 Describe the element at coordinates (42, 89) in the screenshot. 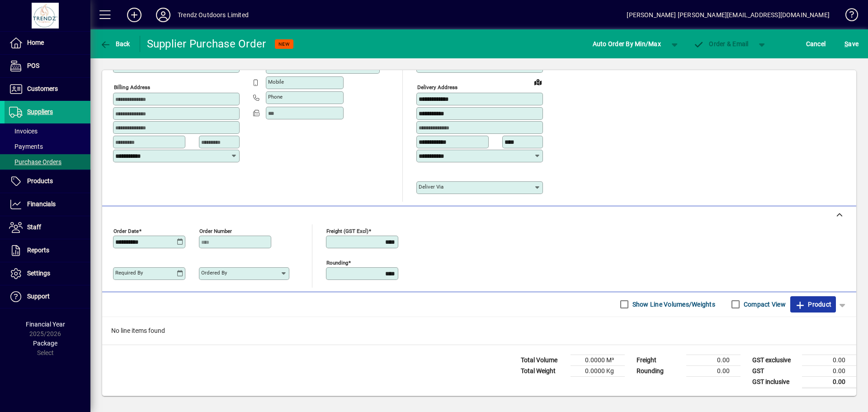

I see `span: Customers` at that location.